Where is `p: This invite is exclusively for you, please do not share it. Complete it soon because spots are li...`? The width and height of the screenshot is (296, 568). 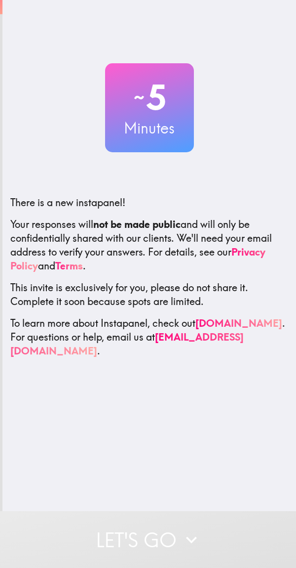
p: This invite is exclusively for you, please do not share it. Complete it soon because spots are li... is located at coordinates (149, 294).